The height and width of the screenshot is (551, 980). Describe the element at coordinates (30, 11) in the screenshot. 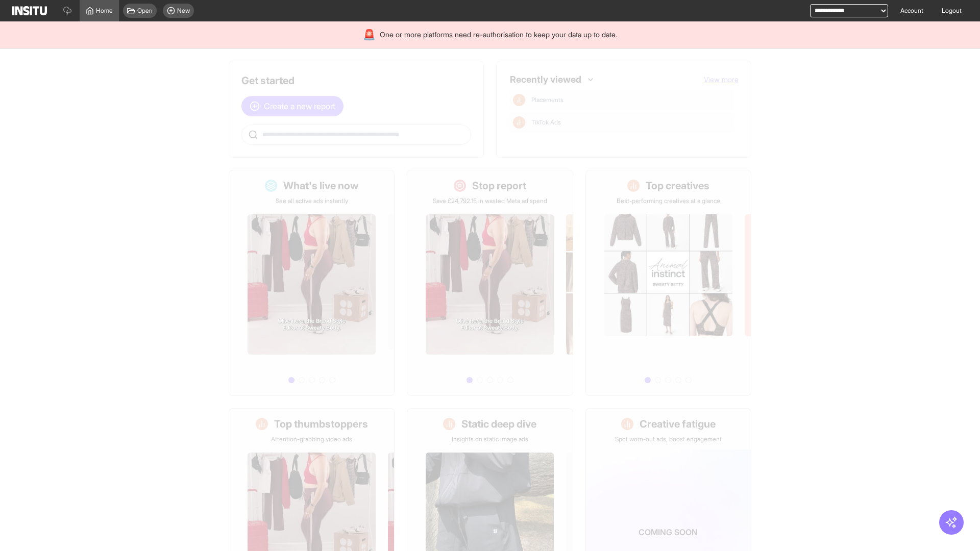

I see `img: Logo` at that location.